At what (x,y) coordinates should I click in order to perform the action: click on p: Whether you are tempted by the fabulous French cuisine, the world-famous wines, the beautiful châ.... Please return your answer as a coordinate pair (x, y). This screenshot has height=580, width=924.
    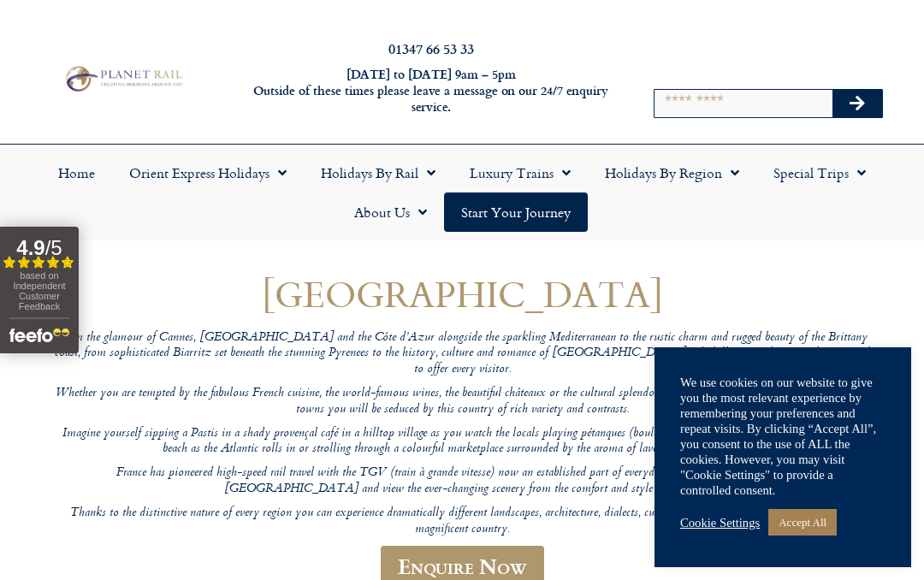
    Looking at the image, I should click on (462, 401).